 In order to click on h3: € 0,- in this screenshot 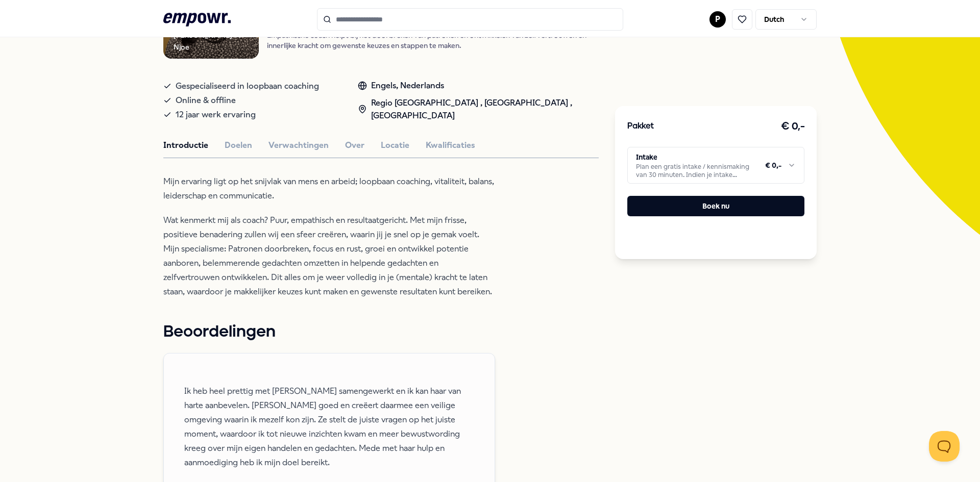, I will do `click(793, 127)`.